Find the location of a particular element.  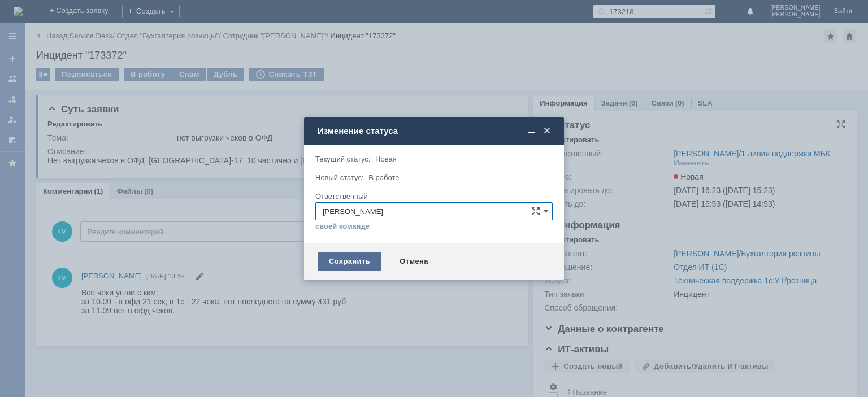

span: Сложная форма is located at coordinates (536, 211).